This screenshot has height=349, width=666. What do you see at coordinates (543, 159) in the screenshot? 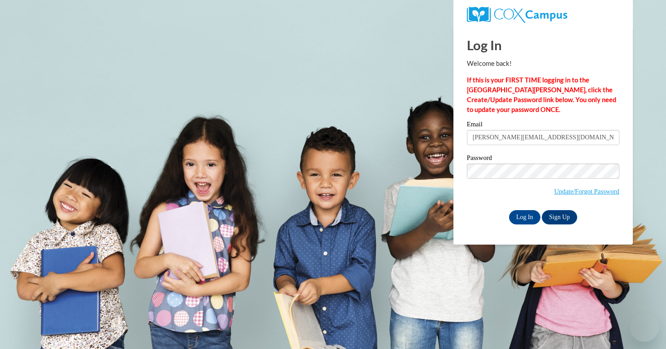
I see `label: Password` at bounding box center [543, 159].